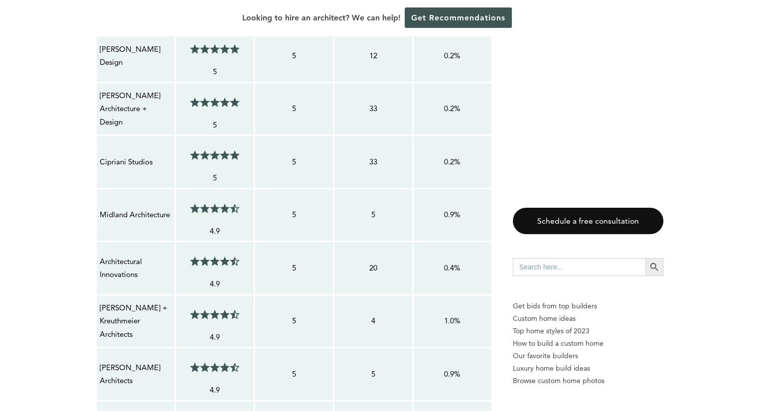 The image size is (758, 411). Describe the element at coordinates (373, 56) in the screenshot. I see `p: 12` at that location.